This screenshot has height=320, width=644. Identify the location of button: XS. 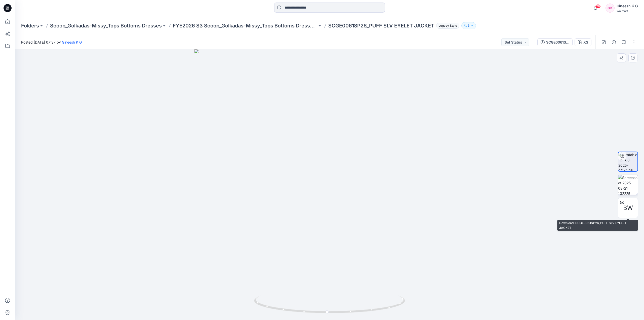
(582, 42).